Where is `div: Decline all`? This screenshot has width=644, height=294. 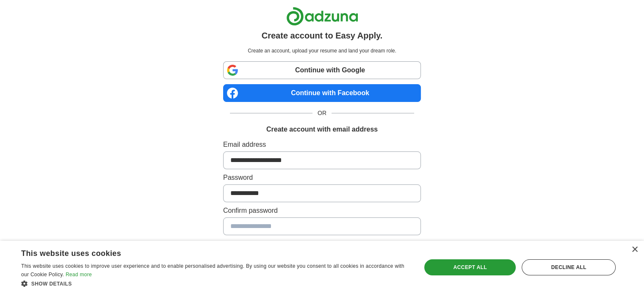
div: Decline all is located at coordinates (568, 267).